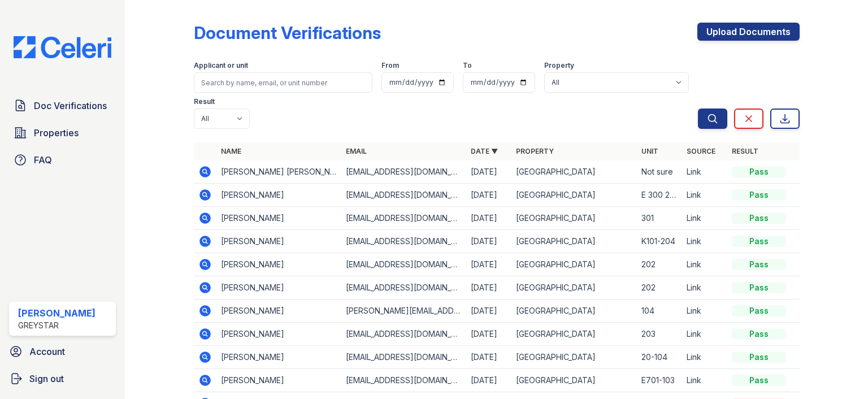  I want to click on img: CE_Logo_Blue-a8612792a0a2168367f1c8372b55b34899dd931a85d93a1a3d3e32e68fde9ad4.png, so click(62, 47).